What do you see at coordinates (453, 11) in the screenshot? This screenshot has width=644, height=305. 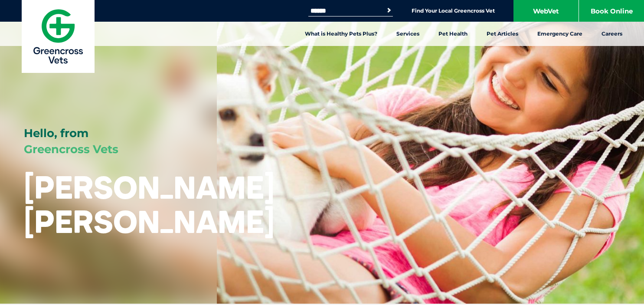 I see `a: Find Your Local Greencross Vet` at bounding box center [453, 11].